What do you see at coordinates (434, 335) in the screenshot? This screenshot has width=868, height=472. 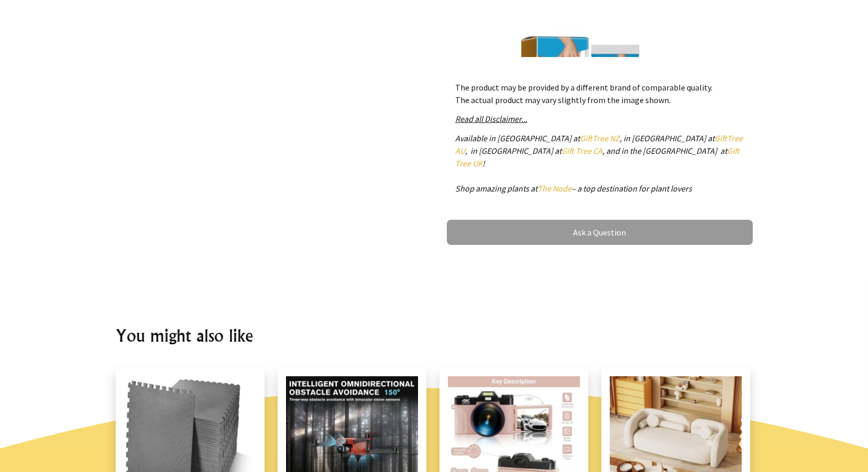 I see `h2: You might also like` at bounding box center [434, 335].